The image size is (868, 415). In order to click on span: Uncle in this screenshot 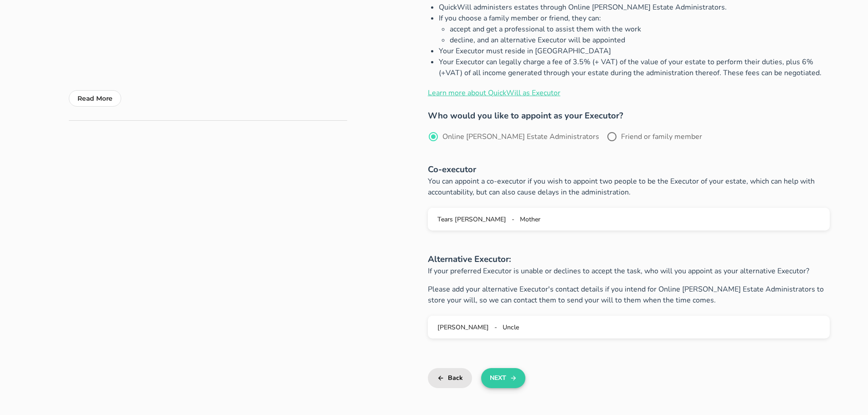, I will do `click(511, 328)`.